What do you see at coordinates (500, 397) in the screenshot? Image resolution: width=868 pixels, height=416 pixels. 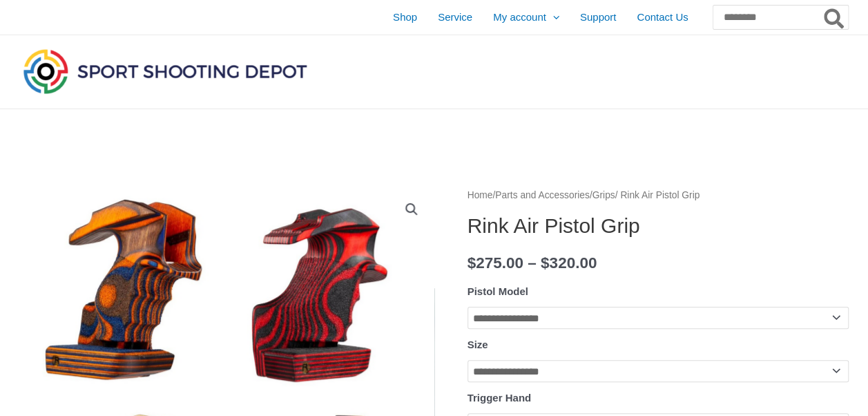 I see `label: Trigger Hand` at bounding box center [500, 397].